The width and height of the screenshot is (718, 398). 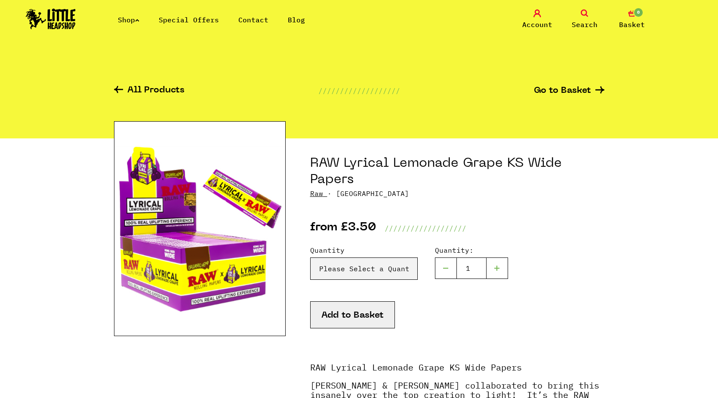 What do you see at coordinates (639, 12) in the screenshot?
I see `span: 0` at bounding box center [639, 12].